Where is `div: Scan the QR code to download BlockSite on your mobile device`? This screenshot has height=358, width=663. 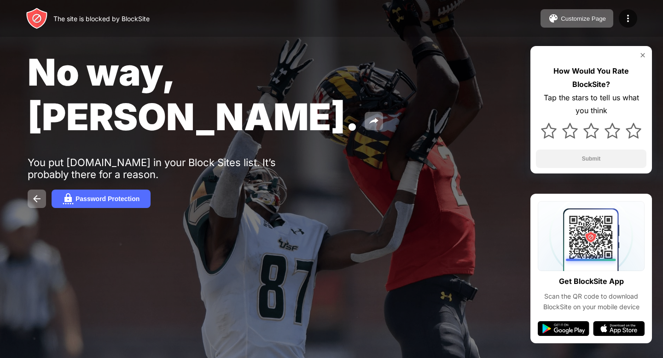
div: Scan the QR code to download BlockSite on your mobile device is located at coordinates (591, 301).